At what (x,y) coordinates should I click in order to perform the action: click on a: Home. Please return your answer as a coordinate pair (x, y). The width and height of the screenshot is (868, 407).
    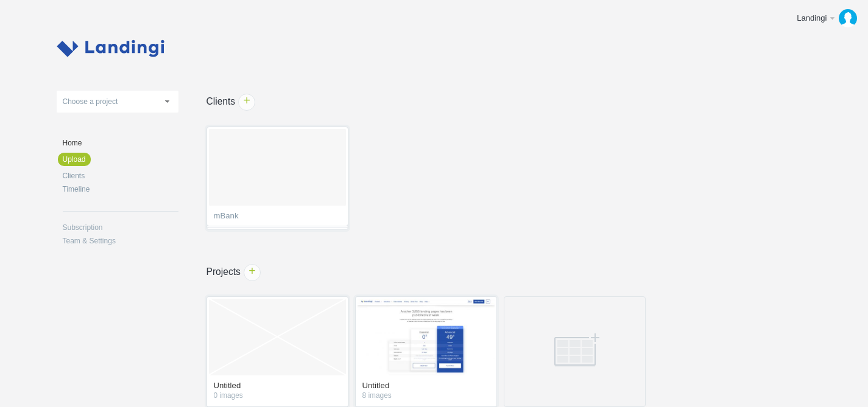
    Looking at the image, I should click on (121, 143).